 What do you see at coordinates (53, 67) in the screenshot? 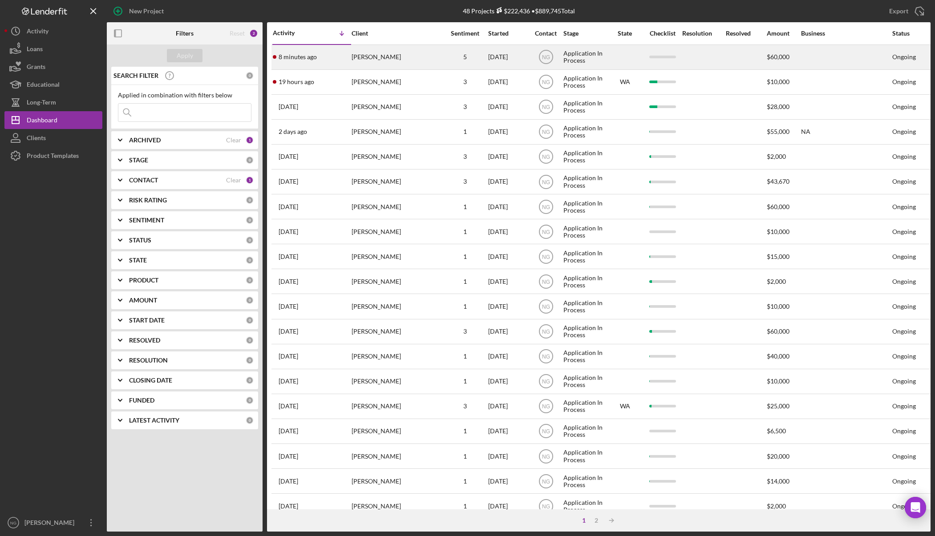
I see `a: Grants` at bounding box center [53, 67].